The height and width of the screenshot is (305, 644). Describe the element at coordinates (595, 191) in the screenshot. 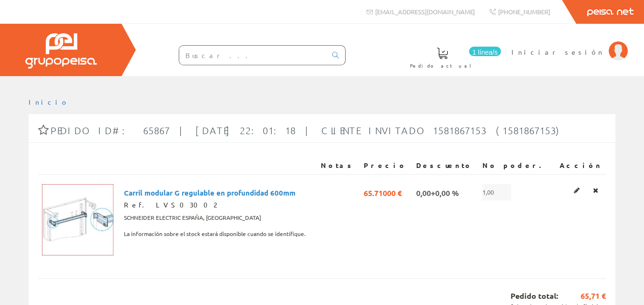

I see `a: Eliminar` at that location.